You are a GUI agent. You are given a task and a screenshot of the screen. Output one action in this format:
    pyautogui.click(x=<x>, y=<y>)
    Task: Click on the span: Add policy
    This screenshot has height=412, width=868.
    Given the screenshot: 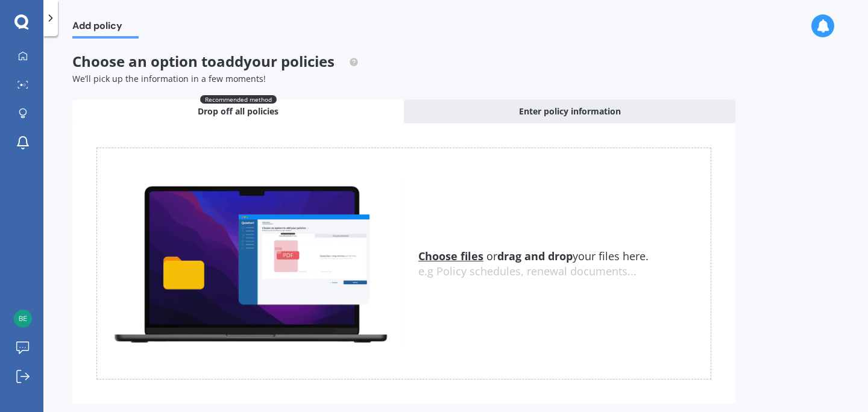 What is the action you would take?
    pyautogui.click(x=106, y=27)
    